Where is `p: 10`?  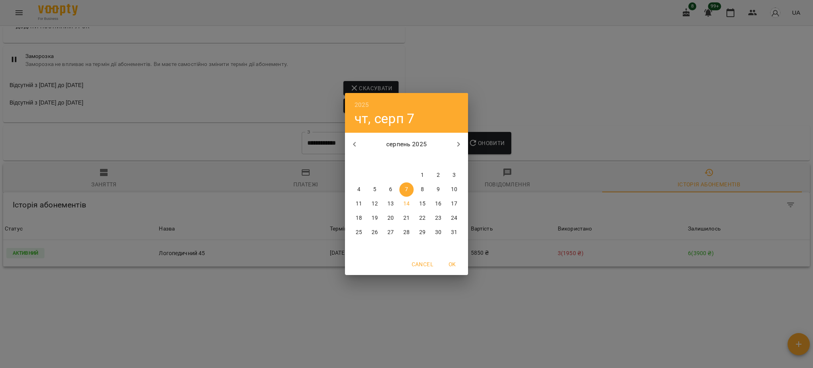 p: 10 is located at coordinates (454, 189).